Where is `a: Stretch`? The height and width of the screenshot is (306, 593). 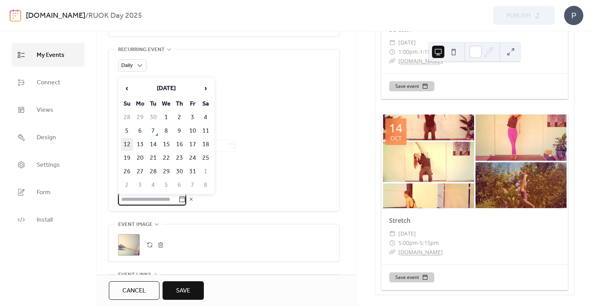
a: Stretch is located at coordinates (400, 220).